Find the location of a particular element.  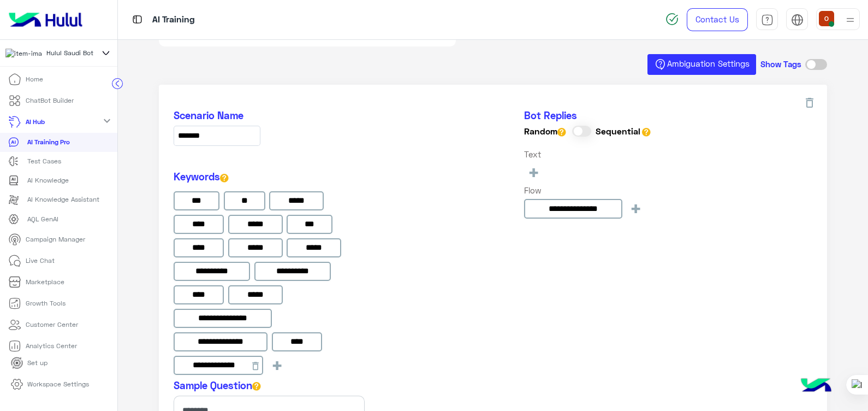

p: Set up is located at coordinates (37, 363).